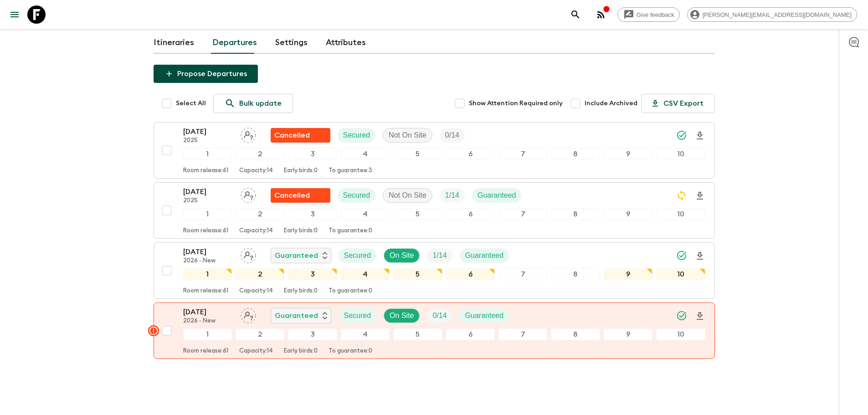 Image resolution: width=868 pixels, height=415 pixels. What do you see at coordinates (345, 43) in the screenshot?
I see `a: Attributes` at bounding box center [345, 43].